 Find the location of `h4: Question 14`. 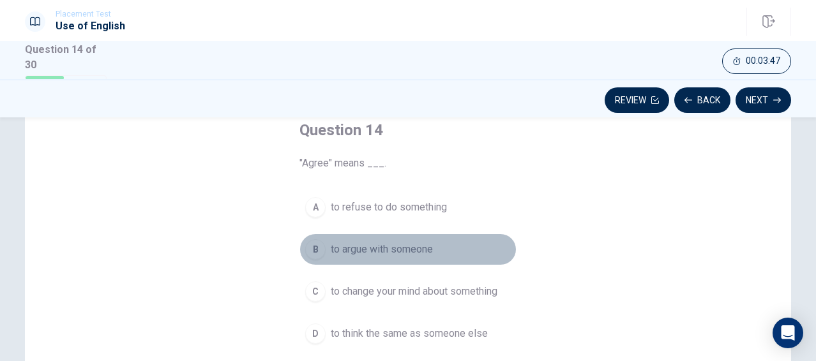

h4: Question 14 is located at coordinates (408, 130).